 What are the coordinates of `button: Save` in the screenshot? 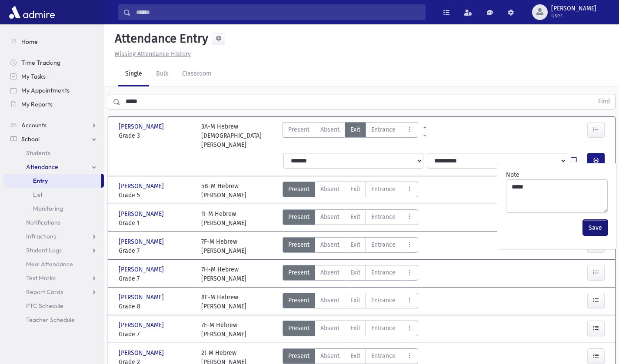 It's located at (595, 228).